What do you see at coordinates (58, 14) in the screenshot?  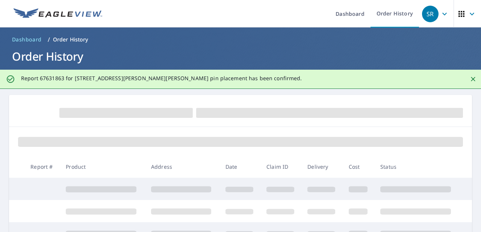 I see `img: EV Logo` at bounding box center [58, 14].